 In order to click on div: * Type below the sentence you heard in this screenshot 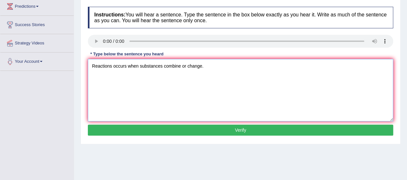, I will do `click(127, 54)`.